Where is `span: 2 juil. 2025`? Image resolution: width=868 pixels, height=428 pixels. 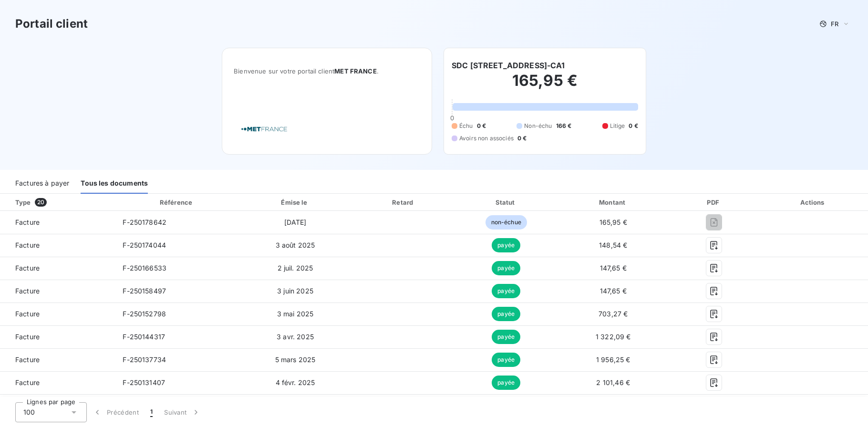 span: 2 juil. 2025 is located at coordinates (295, 268).